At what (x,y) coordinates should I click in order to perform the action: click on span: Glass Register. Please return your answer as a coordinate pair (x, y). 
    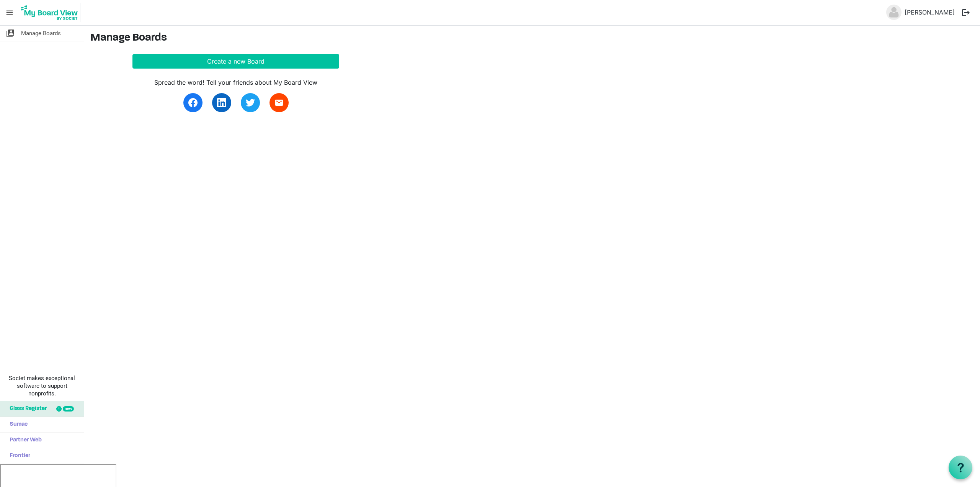
    Looking at the image, I should click on (26, 409).